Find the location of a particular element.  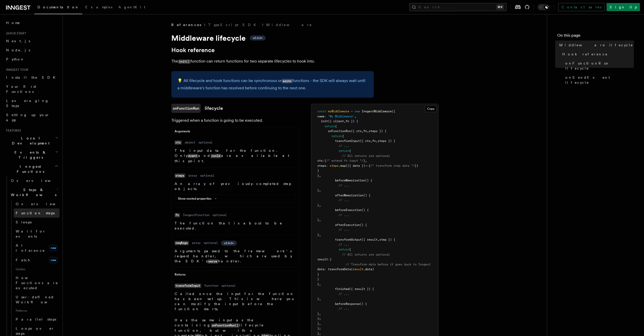

span: (({ data }) is located at coordinates (355, 166).